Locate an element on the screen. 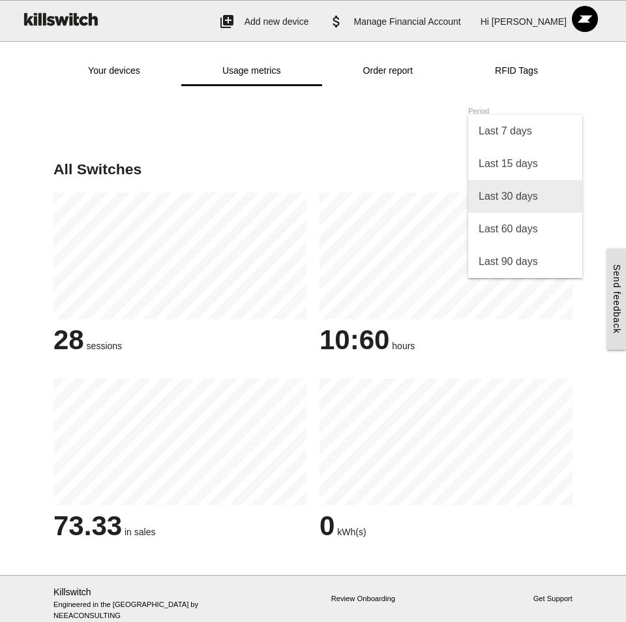 The width and height of the screenshot is (626, 622). span: Manage Financial Account is located at coordinates (408, 22).